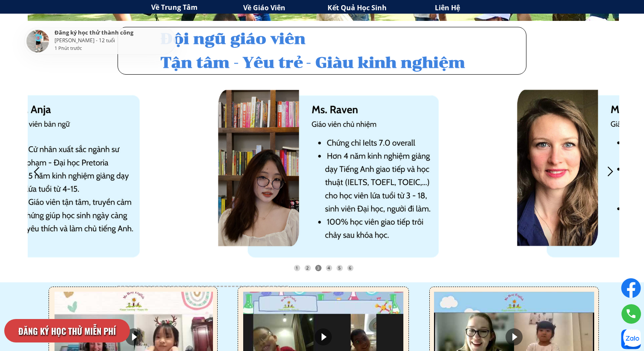 The image size is (644, 351). I want to click on div: Đăng ký học thử thành công, so click(114, 33).